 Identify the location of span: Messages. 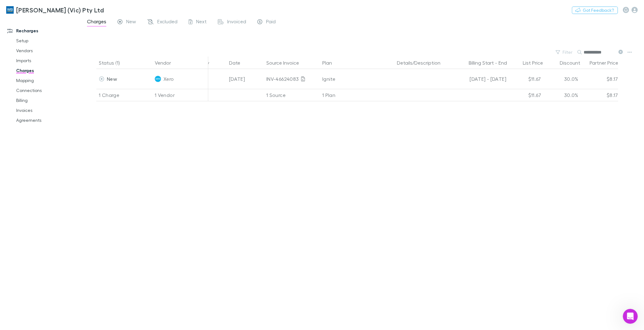
(62, 212).